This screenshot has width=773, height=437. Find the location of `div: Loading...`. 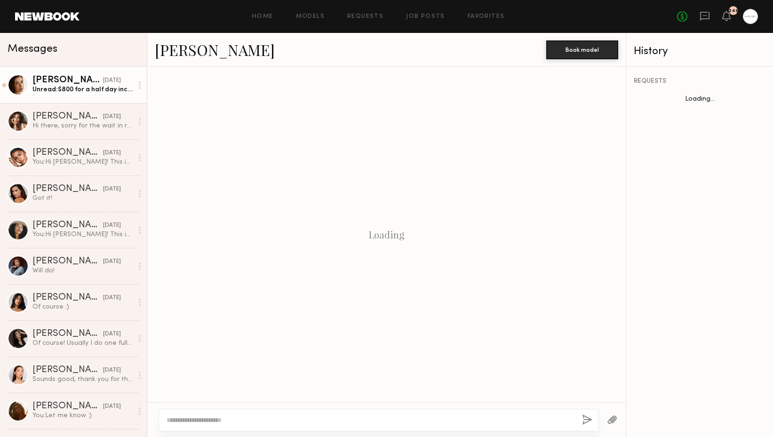

div: Loading... is located at coordinates (700, 99).